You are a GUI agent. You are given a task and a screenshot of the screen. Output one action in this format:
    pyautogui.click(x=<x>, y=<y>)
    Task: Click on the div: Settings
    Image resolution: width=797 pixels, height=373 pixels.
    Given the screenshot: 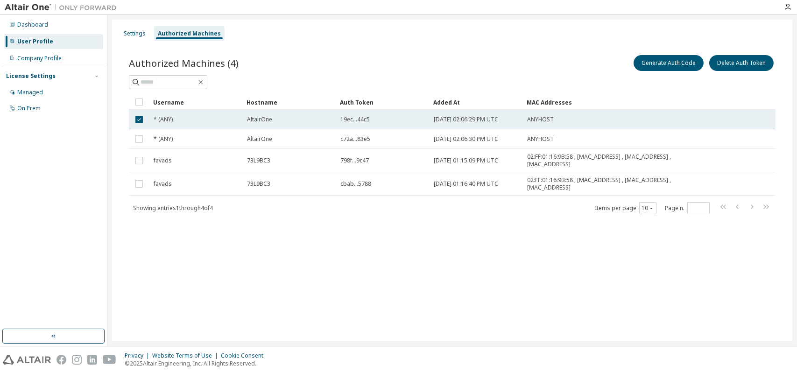 What is the action you would take?
    pyautogui.click(x=135, y=34)
    